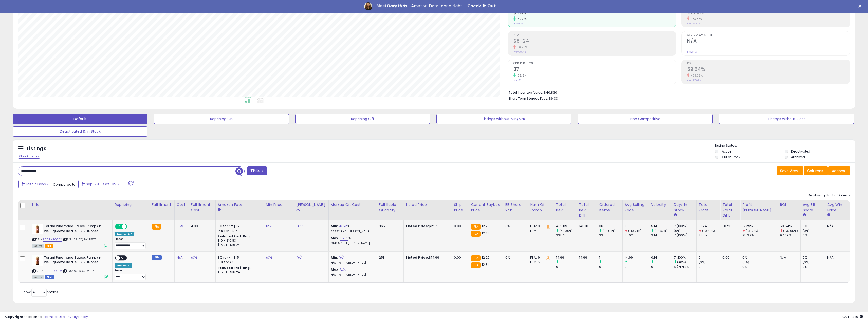 The height and width of the screenshot is (322, 868). What do you see at coordinates (239, 226) in the screenshot?
I see `div: 8% for <= $15` at bounding box center [239, 226].